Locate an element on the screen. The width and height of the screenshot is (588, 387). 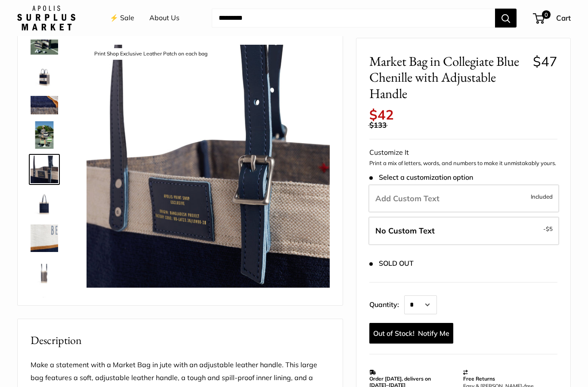
a: description_Adjustable Handles for whatever mood you are in is located at coordinates (44, 75).